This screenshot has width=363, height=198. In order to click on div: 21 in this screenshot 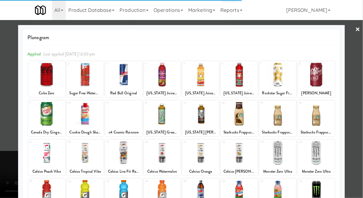, I will do `click(192, 142)`.